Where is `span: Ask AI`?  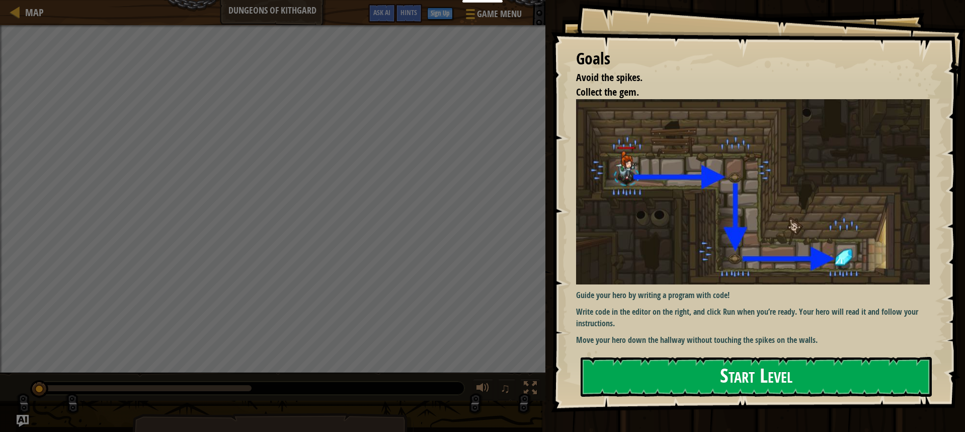
span: Ask AI is located at coordinates (382, 12).